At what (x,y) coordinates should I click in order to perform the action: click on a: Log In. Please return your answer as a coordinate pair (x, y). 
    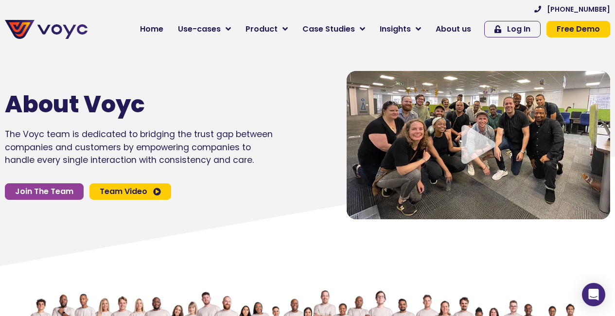
    Looking at the image, I should click on (513, 29).